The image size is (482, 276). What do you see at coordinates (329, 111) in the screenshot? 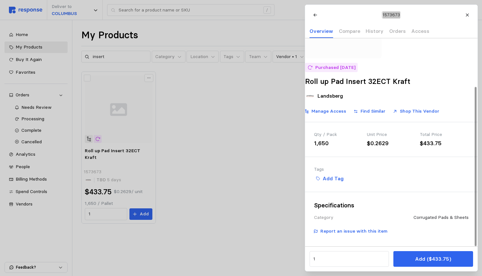
I see `p: Manage Access` at bounding box center [329, 111].